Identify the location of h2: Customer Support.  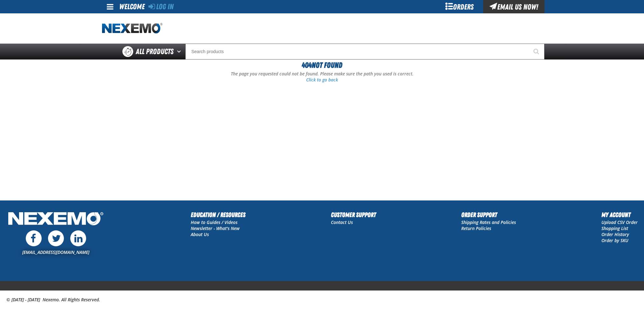
(354, 215).